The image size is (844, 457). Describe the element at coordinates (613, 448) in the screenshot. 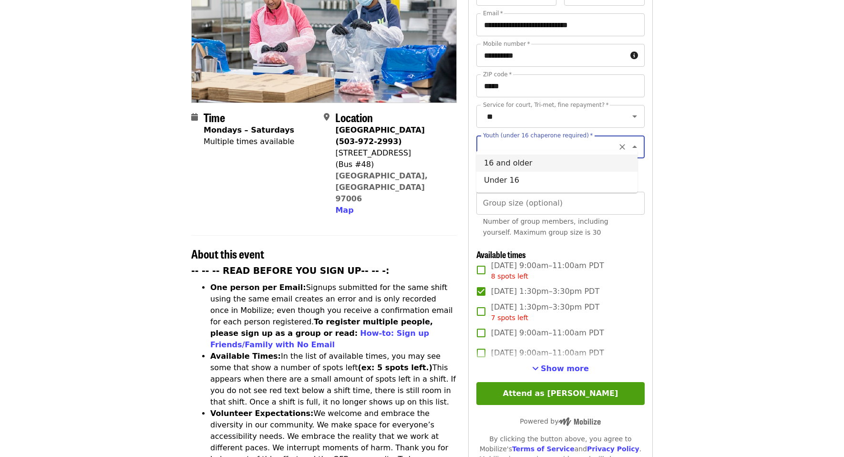

I see `a: Privacy Policy` at that location.